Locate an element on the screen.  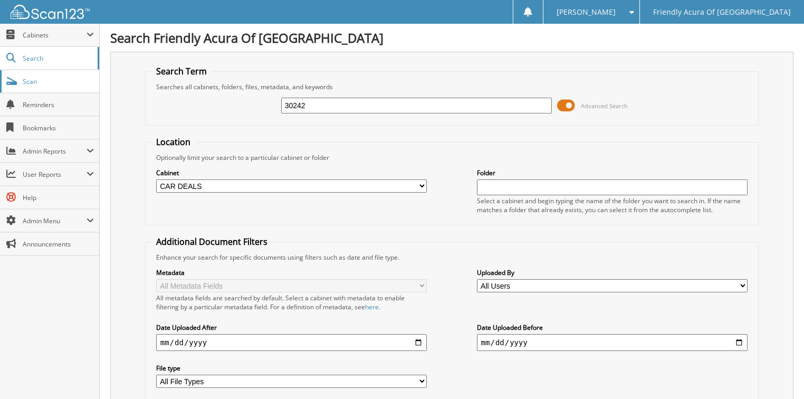
span: Bookmarks is located at coordinates (58, 128).